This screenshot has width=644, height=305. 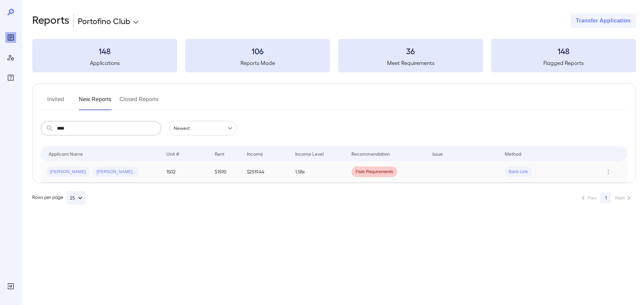 What do you see at coordinates (11, 78) in the screenshot?
I see `div: FAQ` at bounding box center [11, 78].